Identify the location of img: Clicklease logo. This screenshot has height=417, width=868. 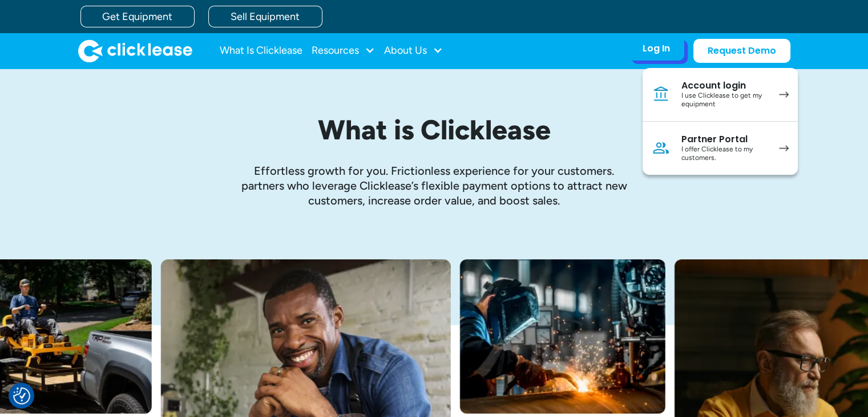
(135, 51).